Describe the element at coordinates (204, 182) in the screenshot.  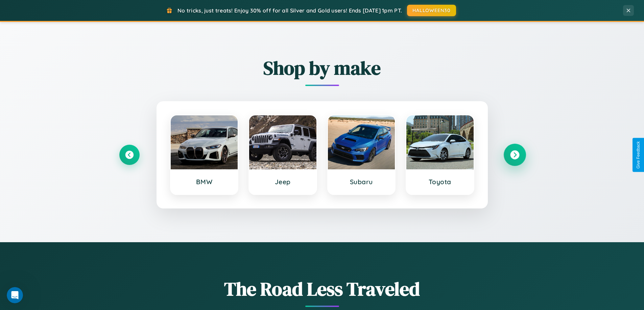
I see `h3: BMW` at that location.